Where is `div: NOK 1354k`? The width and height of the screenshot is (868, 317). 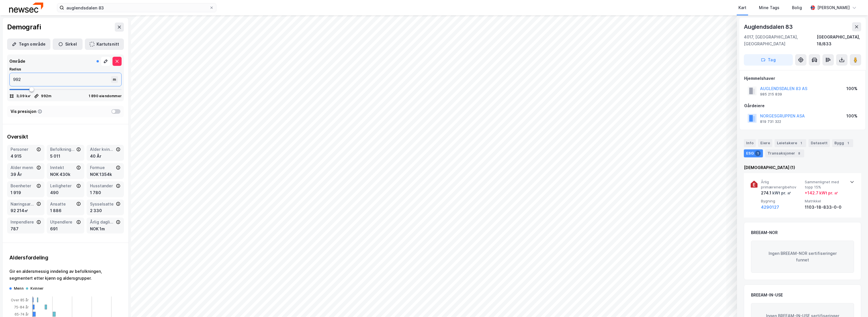
div: NOK 1354k is located at coordinates (105, 174).